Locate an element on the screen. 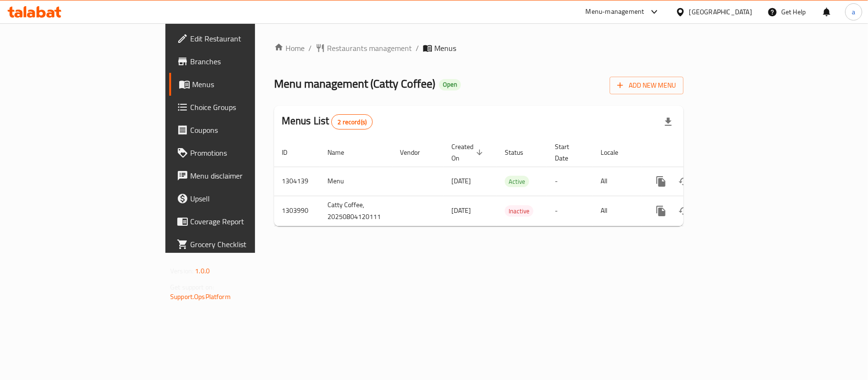 Image resolution: width=868 pixels, height=380 pixels. span: Restaurants management is located at coordinates (369, 48).